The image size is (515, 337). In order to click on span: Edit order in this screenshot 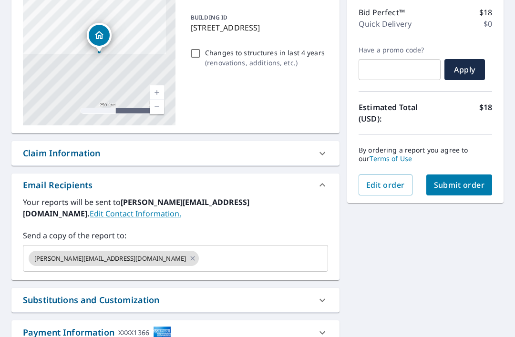, I will do `click(386, 185)`.